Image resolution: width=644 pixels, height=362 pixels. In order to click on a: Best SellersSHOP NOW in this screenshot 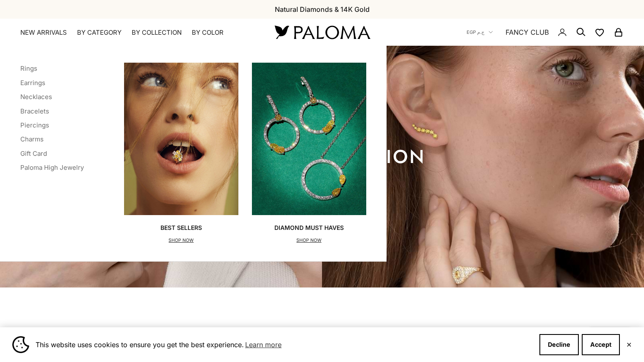, I will do `click(181, 153)`.